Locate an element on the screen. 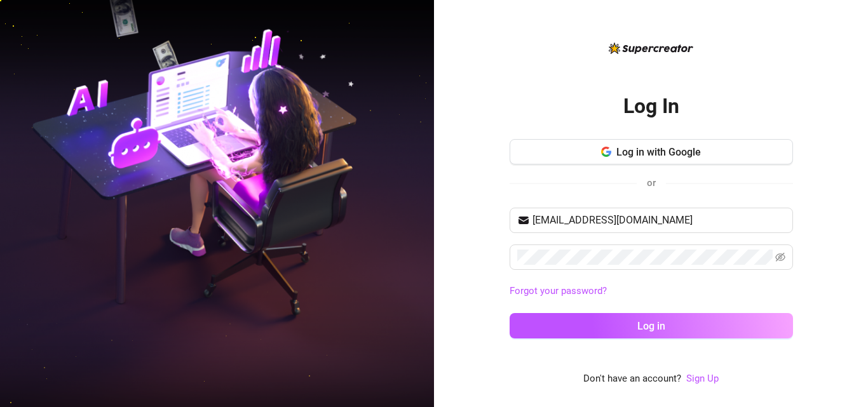 The width and height of the screenshot is (868, 407). span: Don't have an account? is located at coordinates (633, 380).